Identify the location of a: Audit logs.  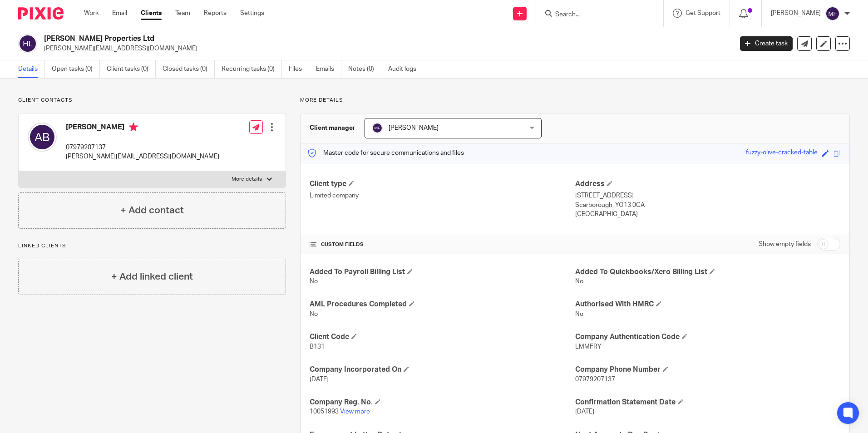
(405, 69).